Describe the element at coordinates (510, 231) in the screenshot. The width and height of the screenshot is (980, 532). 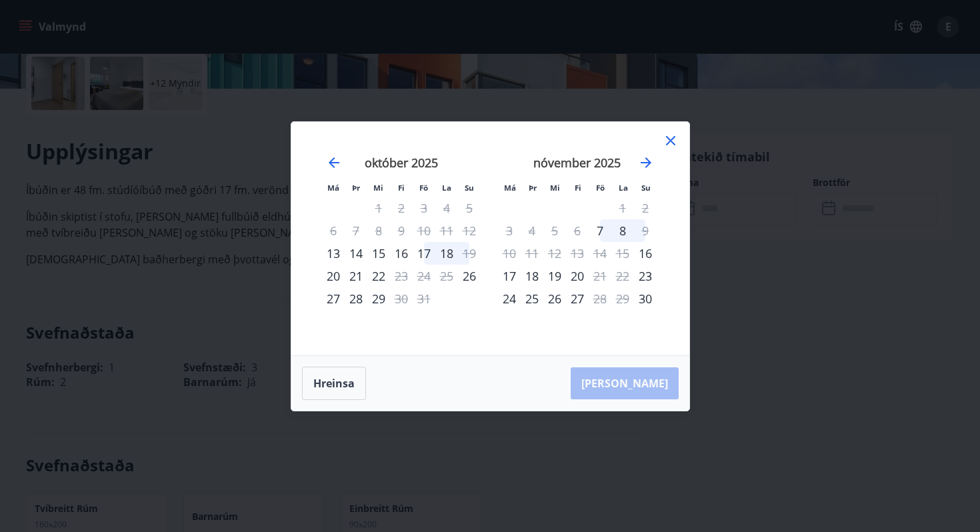
I see `td: Not available. mánudagur, 3. nóvember 2025` at that location.